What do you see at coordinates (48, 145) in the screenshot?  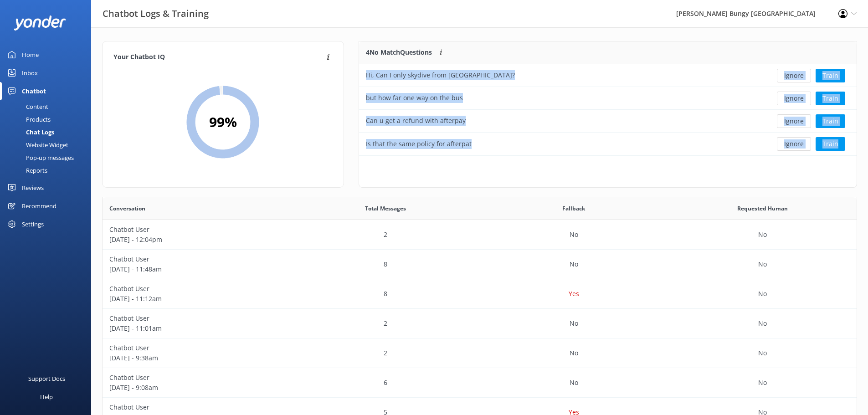 I see `a: Website Widget` at bounding box center [48, 145].